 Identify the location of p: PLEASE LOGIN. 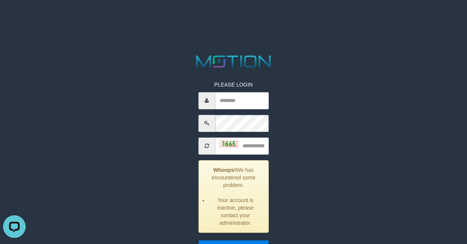
(233, 85).